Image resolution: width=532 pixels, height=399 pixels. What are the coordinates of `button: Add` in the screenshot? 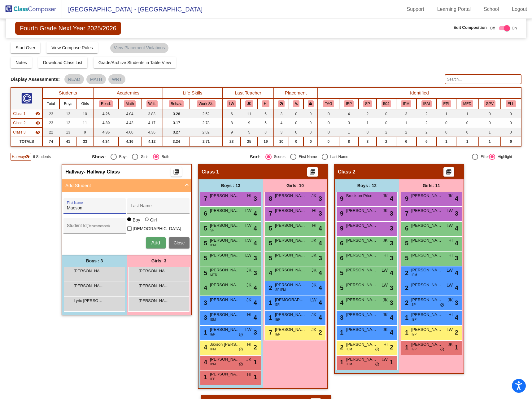 It's located at (155, 243).